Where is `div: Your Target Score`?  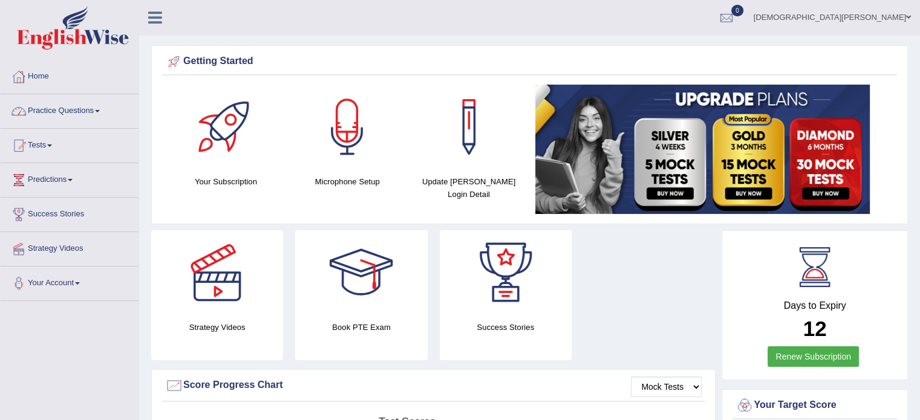
div: Your Target Score is located at coordinates (815, 406).